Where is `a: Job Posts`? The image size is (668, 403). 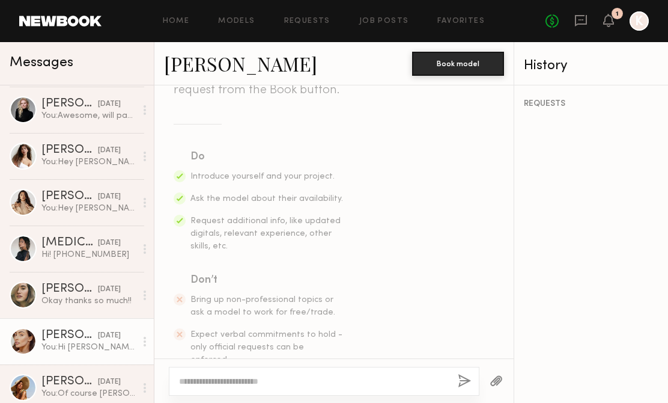 a: Job Posts is located at coordinates (384, 21).